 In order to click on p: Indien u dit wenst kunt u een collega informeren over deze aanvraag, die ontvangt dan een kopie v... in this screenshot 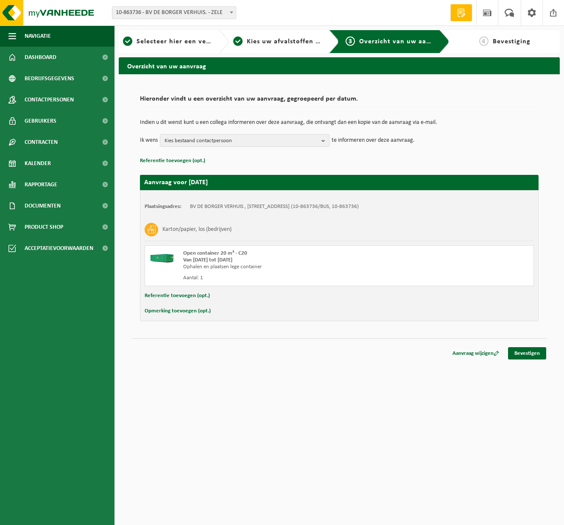, I will do `click(340, 123)`.